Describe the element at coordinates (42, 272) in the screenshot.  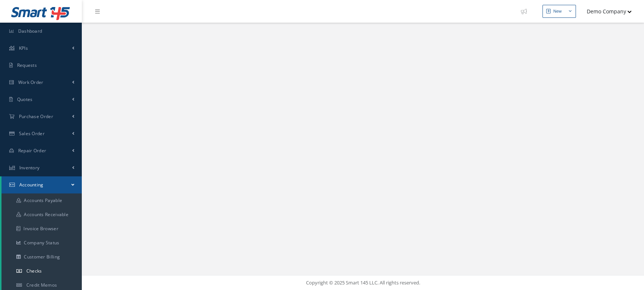
I see `a: Checks` at that location.